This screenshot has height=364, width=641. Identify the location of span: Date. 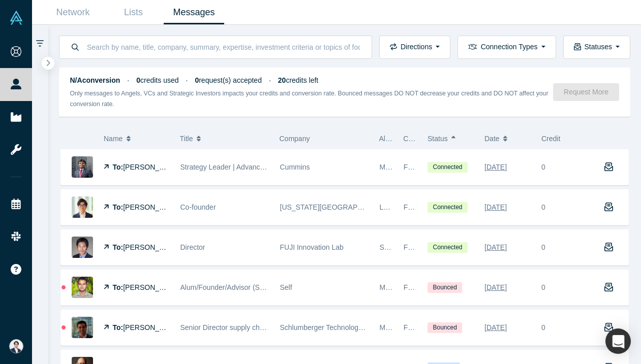
(492, 138).